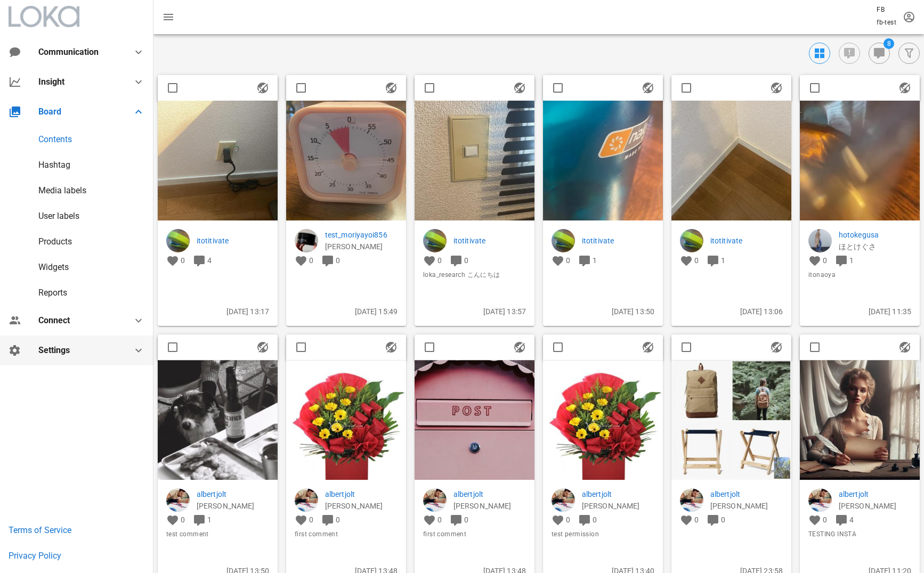 Image resolution: width=924 pixels, height=573 pixels. What do you see at coordinates (79, 81) in the screenshot?
I see `div: Insight` at bounding box center [79, 81].